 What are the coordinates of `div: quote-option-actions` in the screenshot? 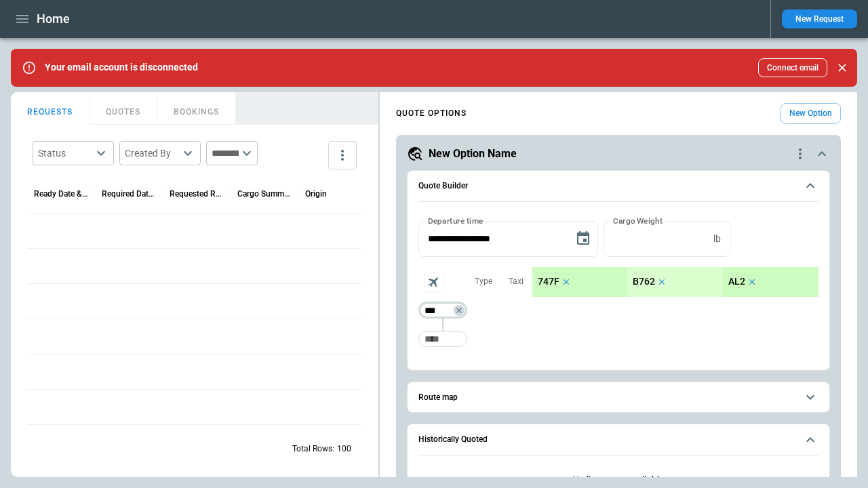 It's located at (800, 154).